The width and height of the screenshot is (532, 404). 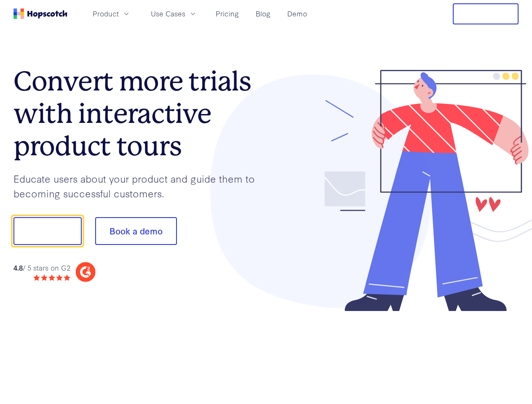 I want to click on button: Product, so click(x=111, y=13).